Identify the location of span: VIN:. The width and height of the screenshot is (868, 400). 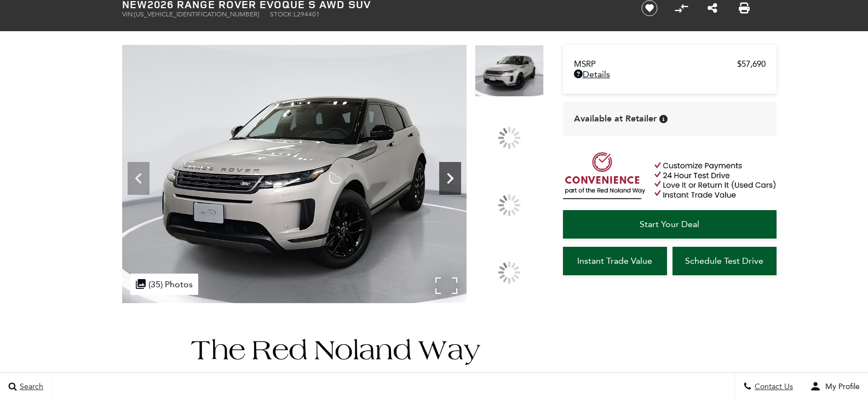
(128, 14).